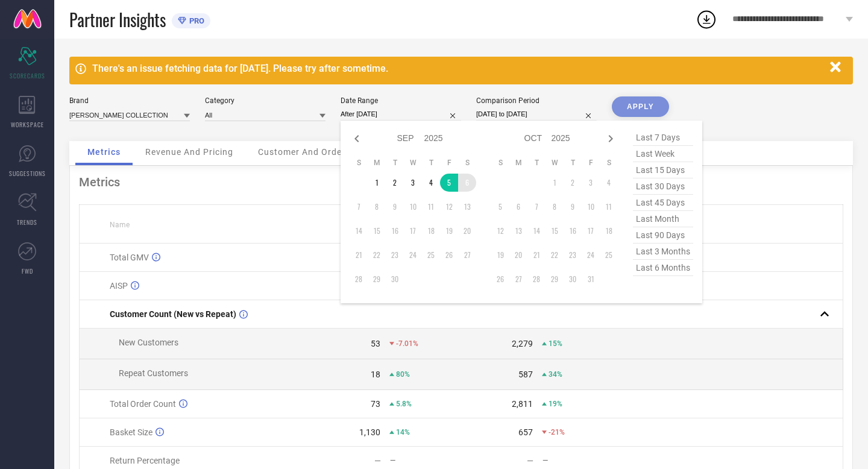 The image size is (868, 469). Describe the element at coordinates (27, 173) in the screenshot. I see `span: SUGGESTIONS` at that location.